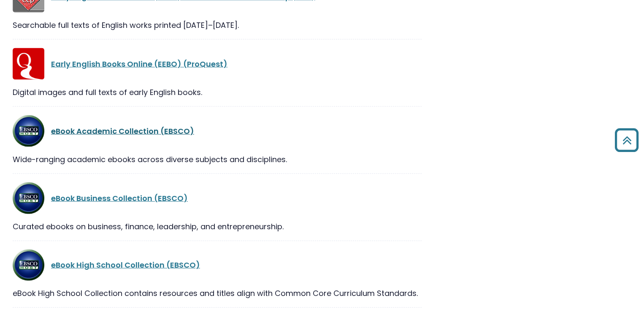 The image size is (644, 312). Describe the element at coordinates (217, 293) in the screenshot. I see `div: eBook High School Collection contains resources and titles align with Common Core Curriculum Stan...` at that location.